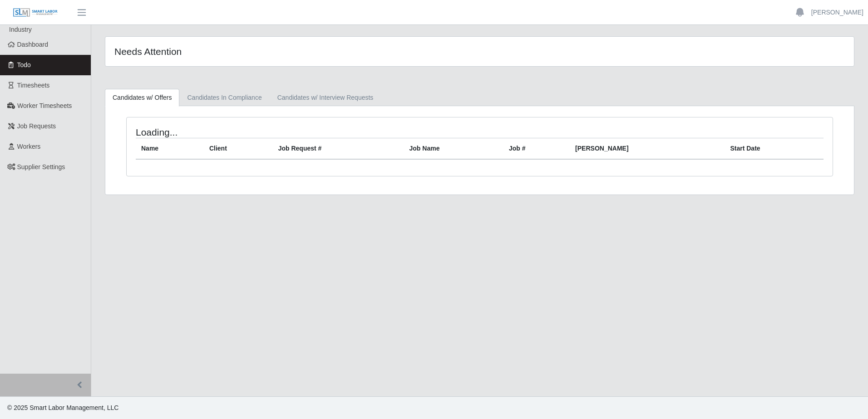  What do you see at coordinates (35, 13) in the screenshot?
I see `img: SLM Logo` at bounding box center [35, 13].